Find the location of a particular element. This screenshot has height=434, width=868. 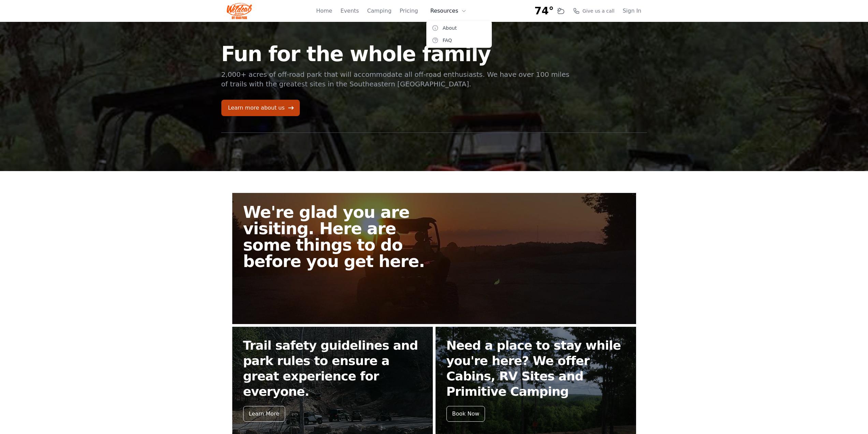

h2: Trail safety guidelines and park rules to ensure a great experience for everyone. is located at coordinates (333, 368).